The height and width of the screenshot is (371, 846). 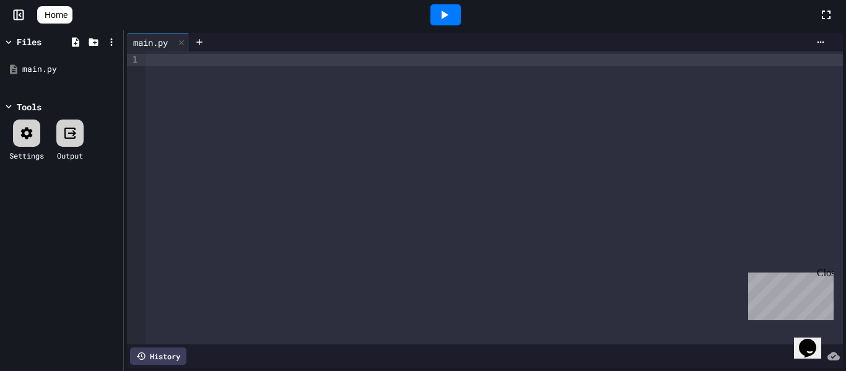 I want to click on a: Home, so click(x=55, y=15).